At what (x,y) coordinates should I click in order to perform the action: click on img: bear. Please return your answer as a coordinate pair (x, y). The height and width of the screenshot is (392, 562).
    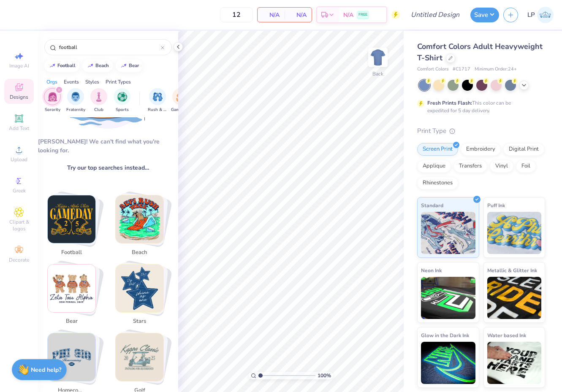
    Looking at the image, I should click on (71, 288).